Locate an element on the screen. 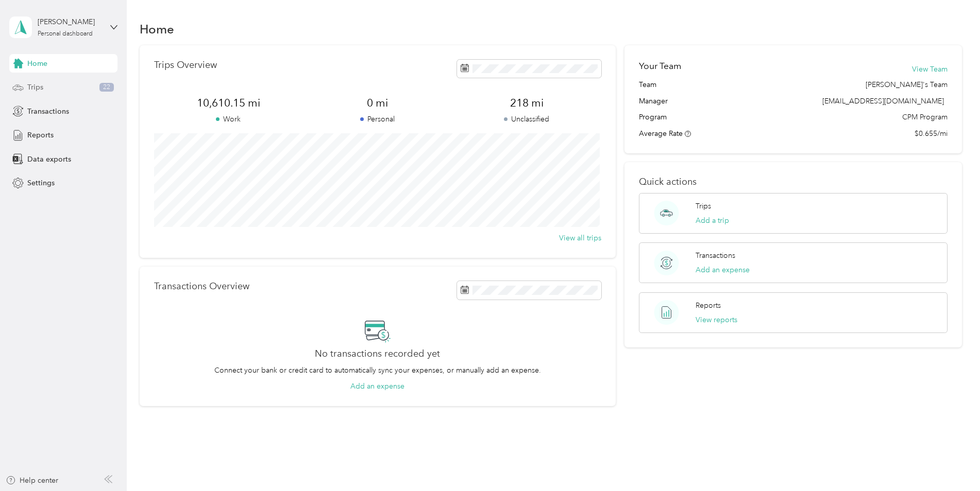 The width and height of the screenshot is (980, 491). p: Transactions Overview is located at coordinates (201, 286).